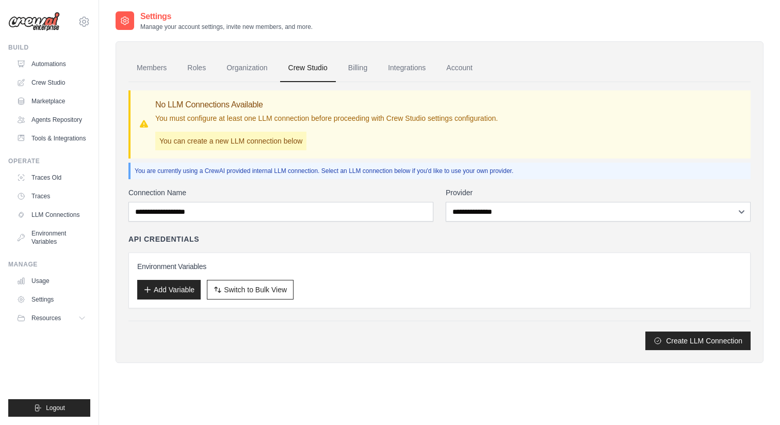 The height and width of the screenshot is (425, 780). I want to click on a: Agents Repository, so click(51, 120).